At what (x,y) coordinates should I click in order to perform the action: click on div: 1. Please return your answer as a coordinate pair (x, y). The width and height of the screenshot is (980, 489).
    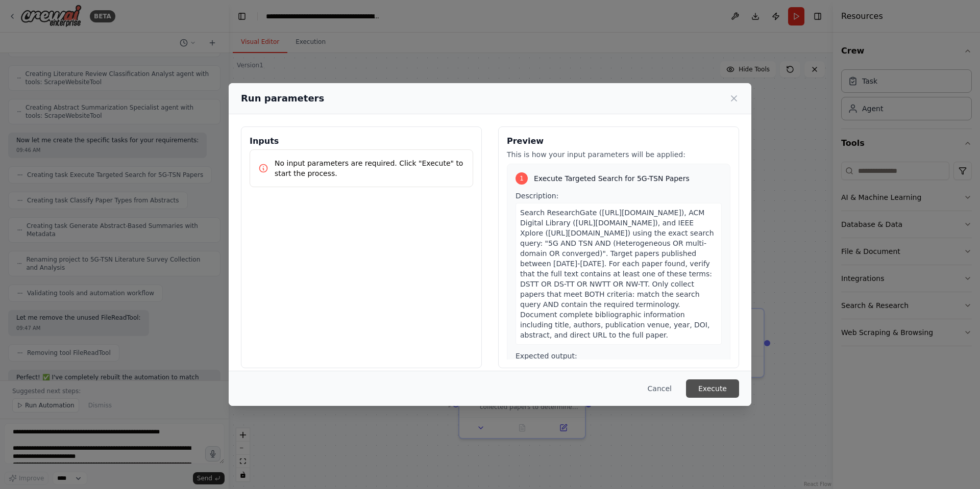
    Looking at the image, I should click on (522, 178).